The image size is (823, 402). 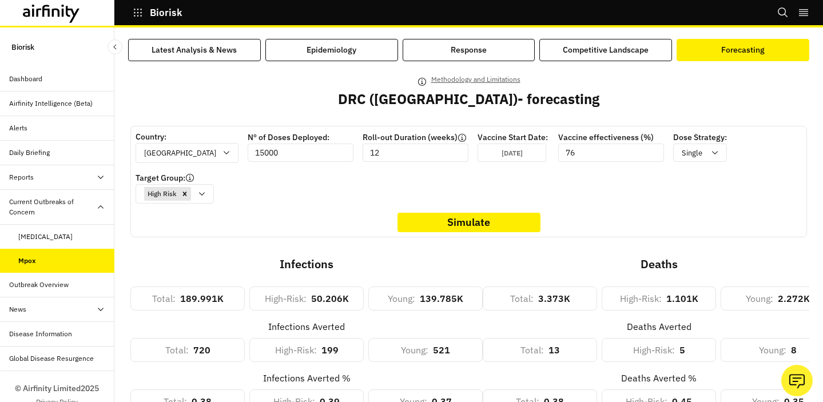 I want to click on p: Roll-out Duration (weeks), so click(x=410, y=137).